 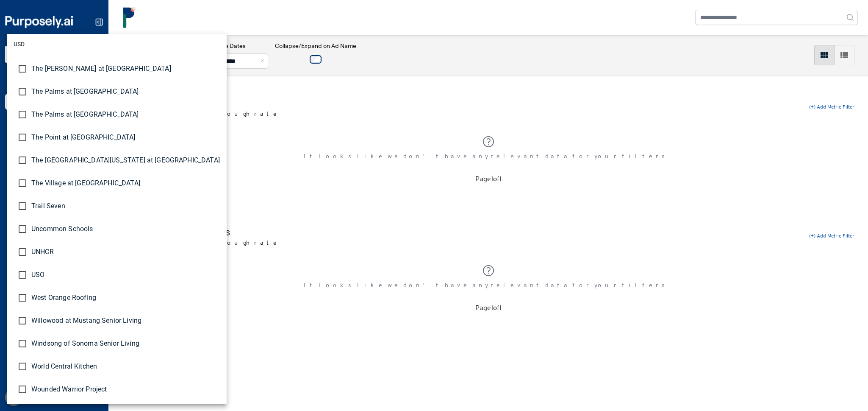 I want to click on span: West Orange Roofing, so click(x=126, y=298).